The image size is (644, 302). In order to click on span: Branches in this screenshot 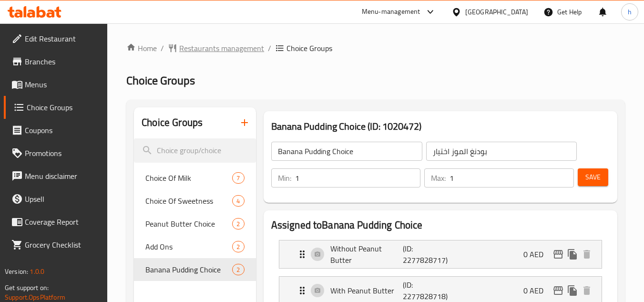, I will do `click(62, 62)`.